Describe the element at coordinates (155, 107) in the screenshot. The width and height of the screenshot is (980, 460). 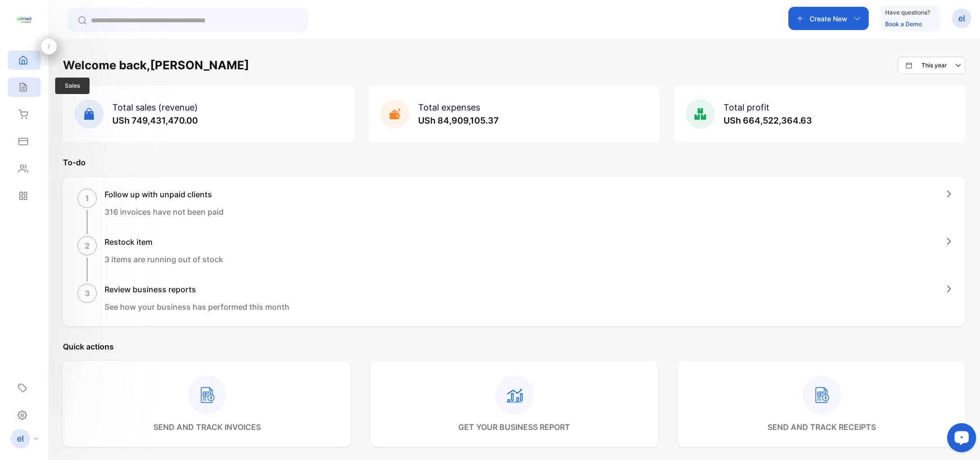
I see `span: Total sales (revenue)` at that location.